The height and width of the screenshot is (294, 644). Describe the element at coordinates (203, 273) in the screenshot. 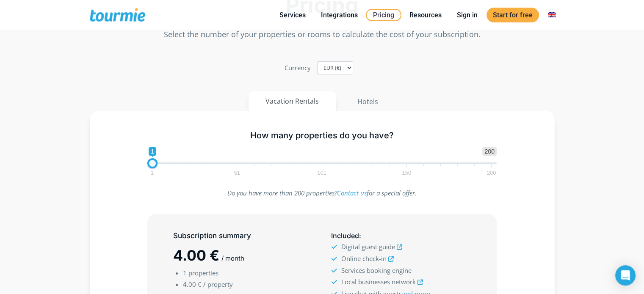

I see `span: properties` at that location.